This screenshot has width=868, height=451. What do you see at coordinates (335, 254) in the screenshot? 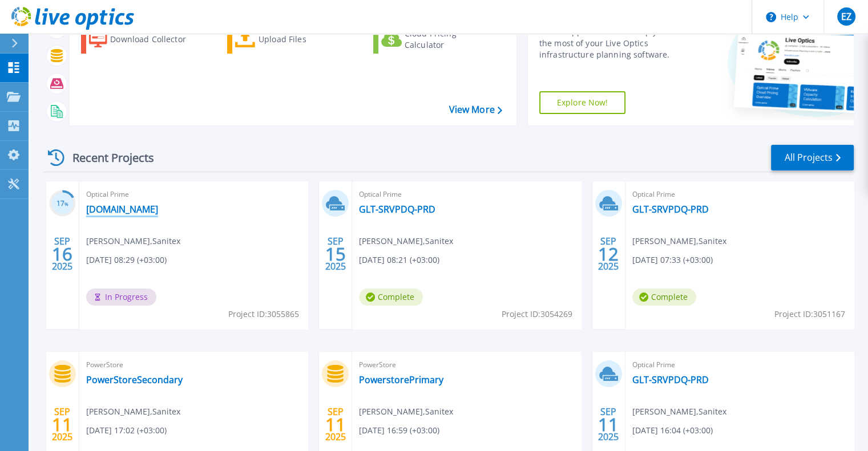
I see `span: 15` at bounding box center [335, 254].